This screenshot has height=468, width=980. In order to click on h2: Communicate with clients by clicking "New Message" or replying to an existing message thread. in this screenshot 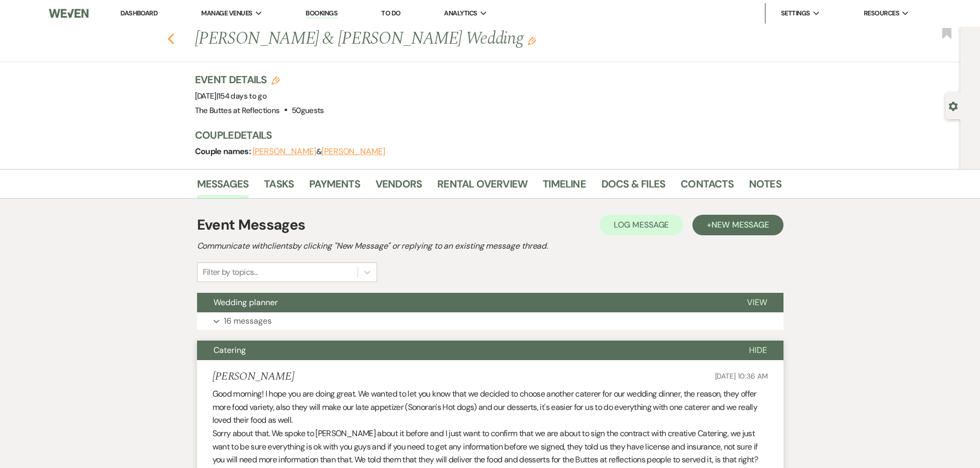, I will do `click(490, 246)`.